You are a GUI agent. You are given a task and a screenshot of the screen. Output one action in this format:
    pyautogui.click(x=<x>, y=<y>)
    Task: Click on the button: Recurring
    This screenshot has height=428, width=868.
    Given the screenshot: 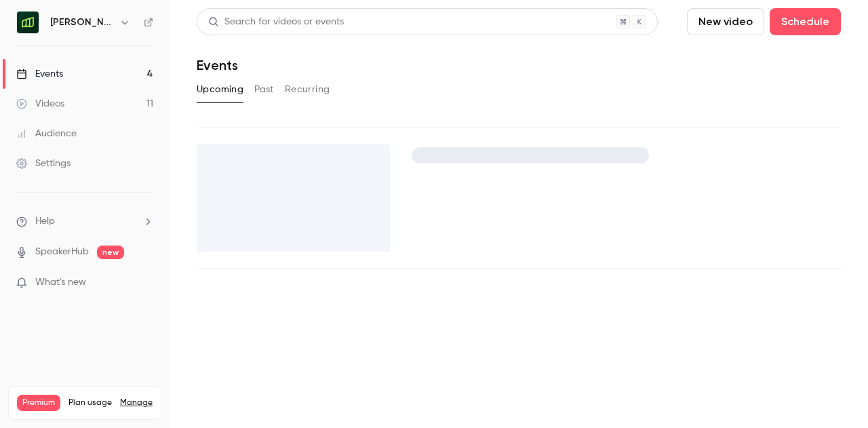 What is the action you would take?
    pyautogui.click(x=307, y=89)
    